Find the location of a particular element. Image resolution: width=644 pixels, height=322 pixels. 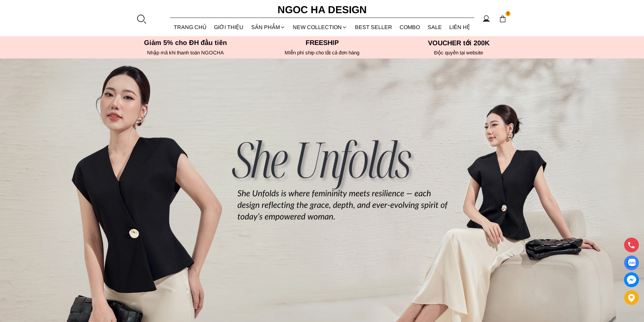

a: SALE is located at coordinates (435, 27).